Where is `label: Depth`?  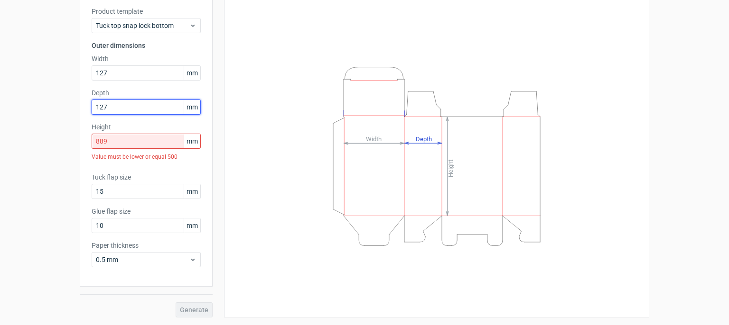 label: Depth is located at coordinates (146, 93).